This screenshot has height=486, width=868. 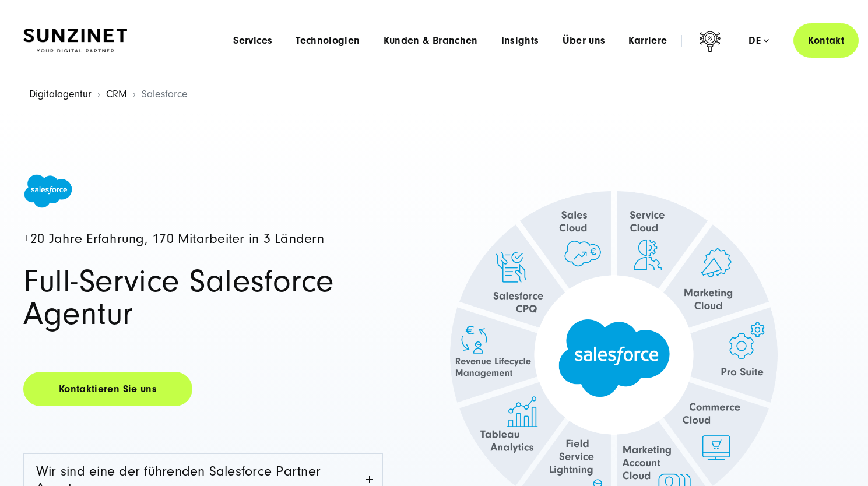 What do you see at coordinates (430, 41) in the screenshot?
I see `a: Kunden & Branchen` at bounding box center [430, 41].